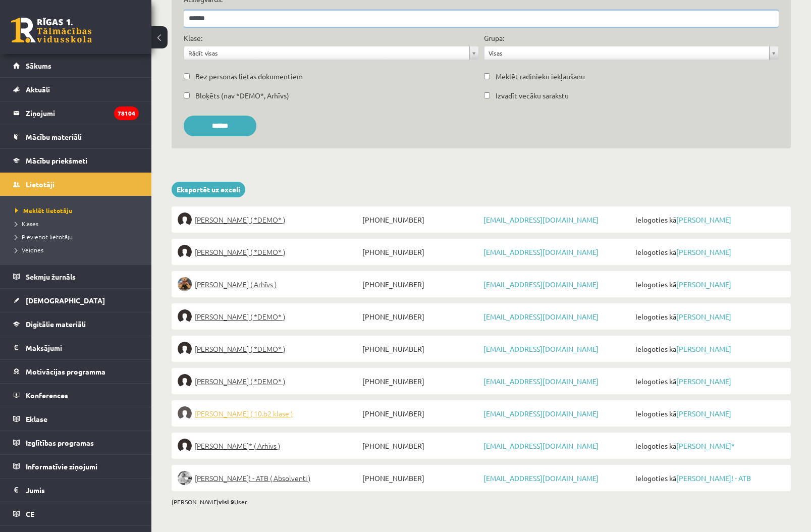  What do you see at coordinates (62, 466) in the screenshot?
I see `span: Informatīvie ziņojumi` at bounding box center [62, 466].